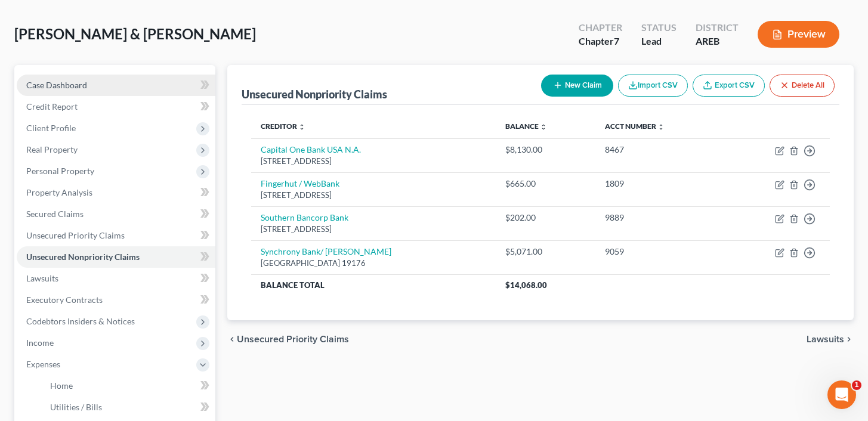 This screenshot has height=421, width=868. I want to click on a: Fingerhut / WebBank, so click(300, 183).